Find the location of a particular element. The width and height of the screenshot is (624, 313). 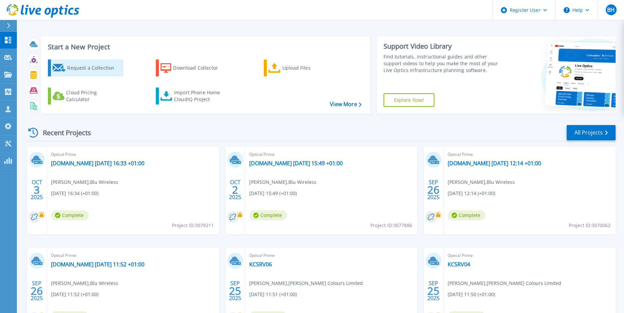

span: BH is located at coordinates (611, 10).